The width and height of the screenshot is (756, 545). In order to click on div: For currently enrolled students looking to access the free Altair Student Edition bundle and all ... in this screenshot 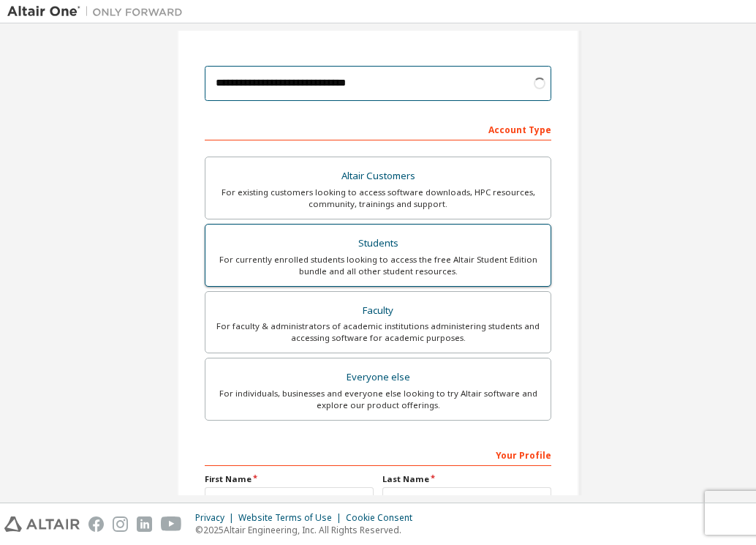, I will do `click(378, 265)`.